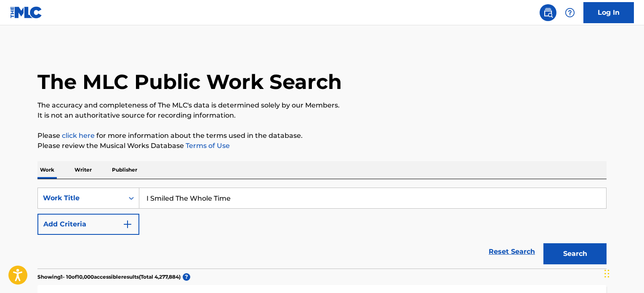  I want to click on p: It is not an authoritative source for recording information., so click(322, 116).